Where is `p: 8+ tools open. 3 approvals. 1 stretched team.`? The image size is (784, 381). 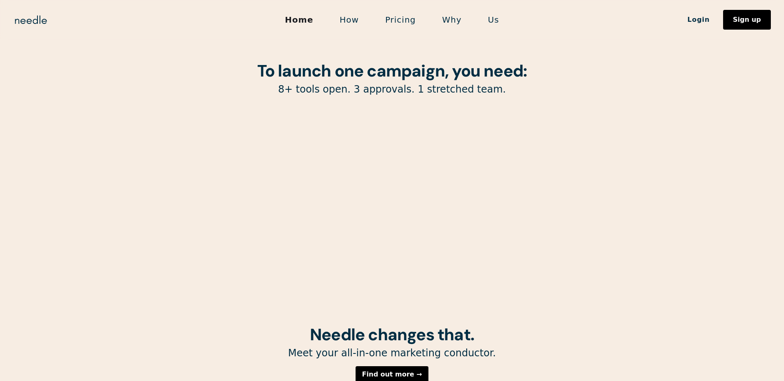
p: 8+ tools open. 3 approvals. 1 stretched team. is located at coordinates (392, 89).